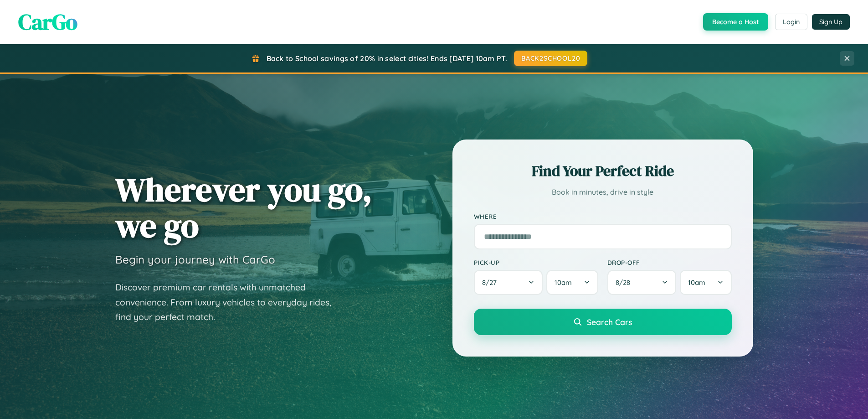 This screenshot has width=868, height=419. I want to click on p: Discover premium car rentals with unmatched convenience. From luxury vehicles to everyday rides, ..., so click(229, 302).